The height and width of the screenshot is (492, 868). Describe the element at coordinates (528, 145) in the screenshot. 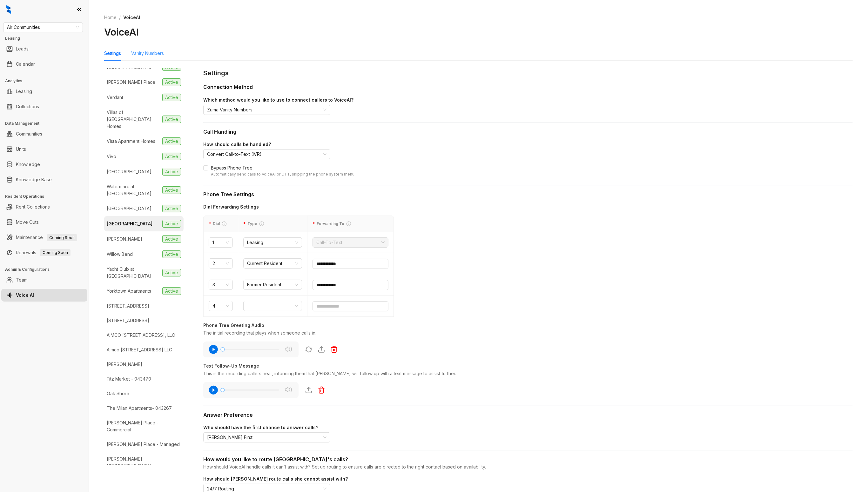

I see `div: How should calls be handled?` at that location.